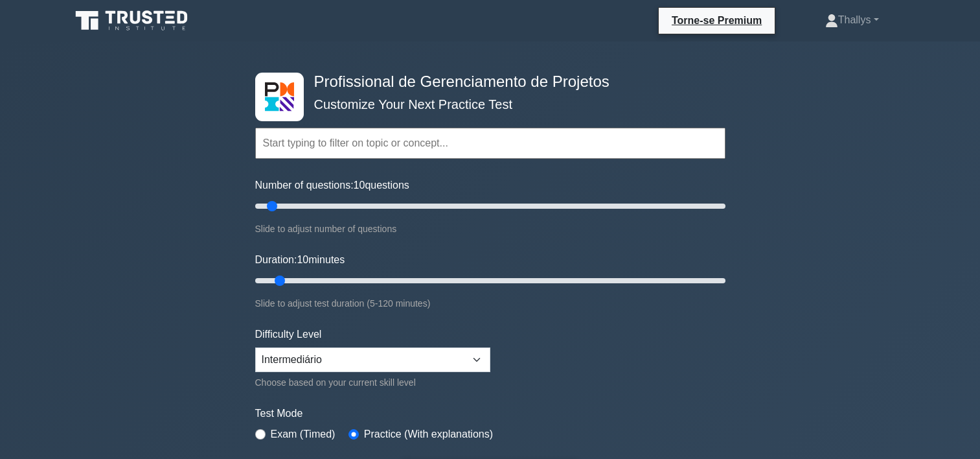 This screenshot has width=980, height=459. I want to click on label: Practice (With explanations), so click(428, 434).